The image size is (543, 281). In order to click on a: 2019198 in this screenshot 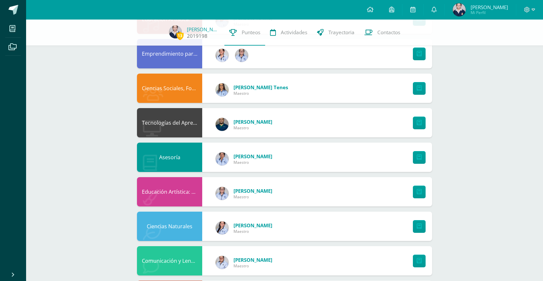, I will do `click(197, 36)`.